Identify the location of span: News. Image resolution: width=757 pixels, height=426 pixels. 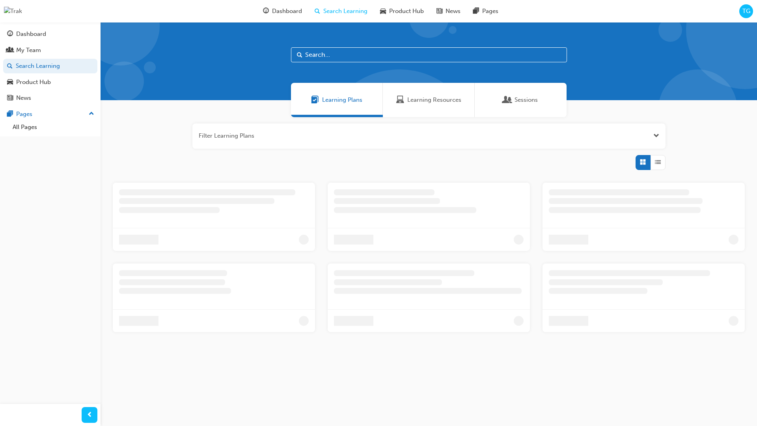
(453, 11).